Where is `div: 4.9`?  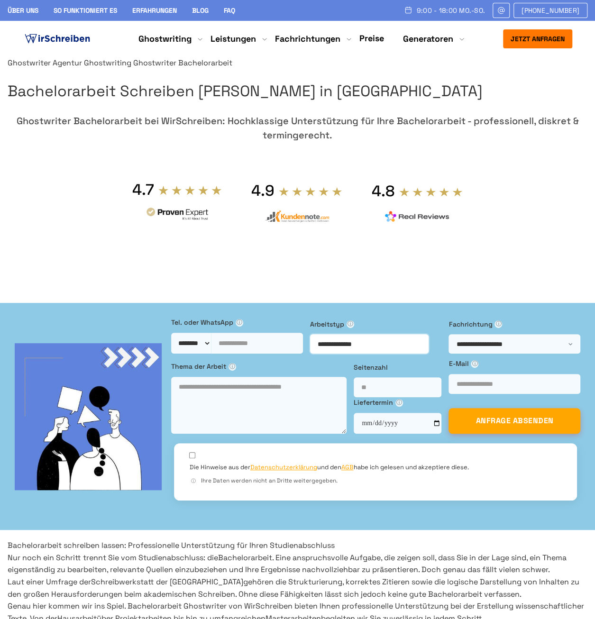
div: 4.9 is located at coordinates (263, 191).